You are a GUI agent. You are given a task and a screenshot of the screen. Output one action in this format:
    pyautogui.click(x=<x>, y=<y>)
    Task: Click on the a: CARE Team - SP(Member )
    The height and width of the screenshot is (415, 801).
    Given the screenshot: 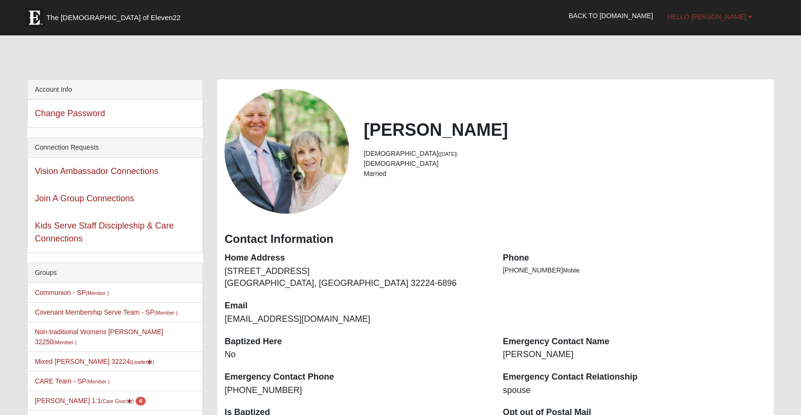 What is the action you would take?
    pyautogui.click(x=72, y=381)
    